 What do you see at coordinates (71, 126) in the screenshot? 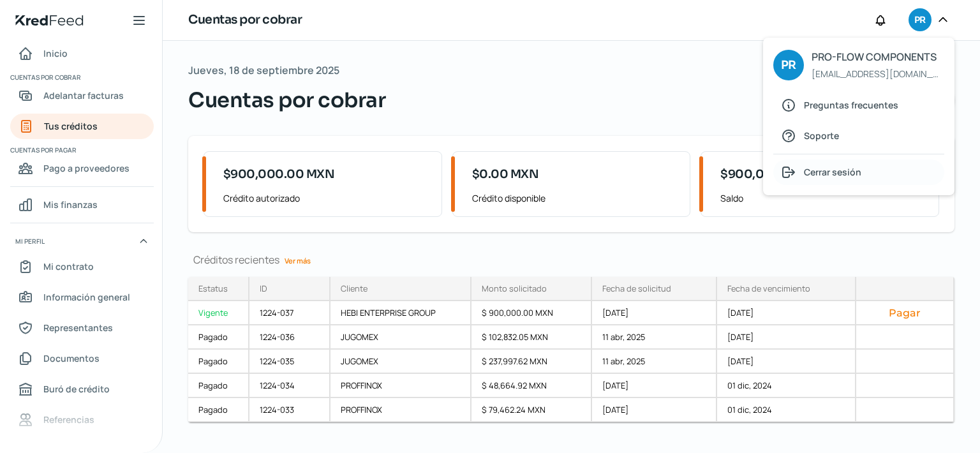
I see `span: Tus créditos` at bounding box center [71, 126].